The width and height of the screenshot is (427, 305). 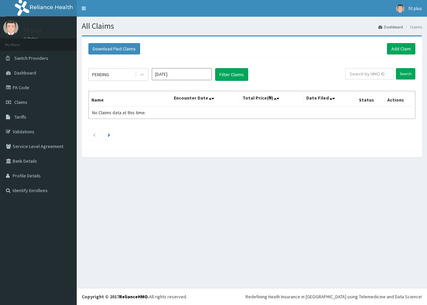 I want to click on p: fit plus, so click(x=32, y=30).